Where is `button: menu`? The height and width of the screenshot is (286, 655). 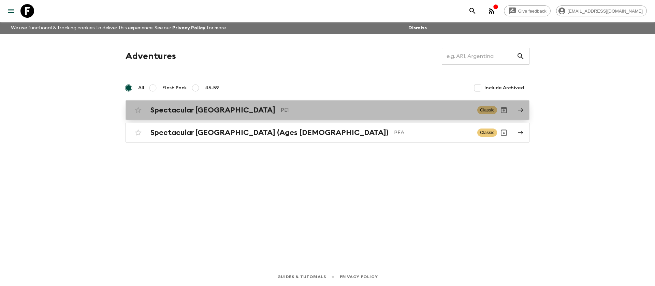 button: menu is located at coordinates (11, 11).